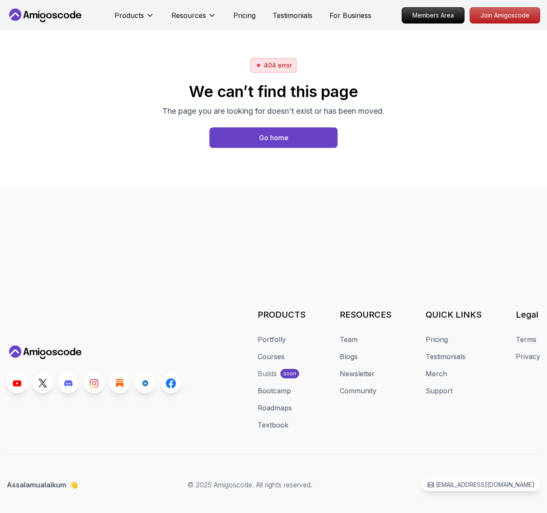 This screenshot has width=547, height=513. Describe the element at coordinates (278, 65) in the screenshot. I see `p: 404 error` at that location.